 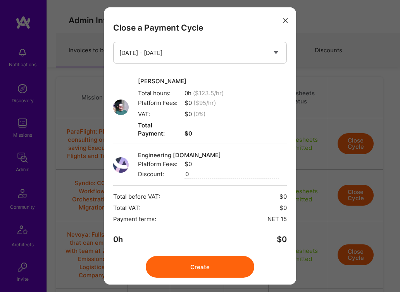 What do you see at coordinates (159, 93) in the screenshot?
I see `span: Total hours:` at bounding box center [159, 93].